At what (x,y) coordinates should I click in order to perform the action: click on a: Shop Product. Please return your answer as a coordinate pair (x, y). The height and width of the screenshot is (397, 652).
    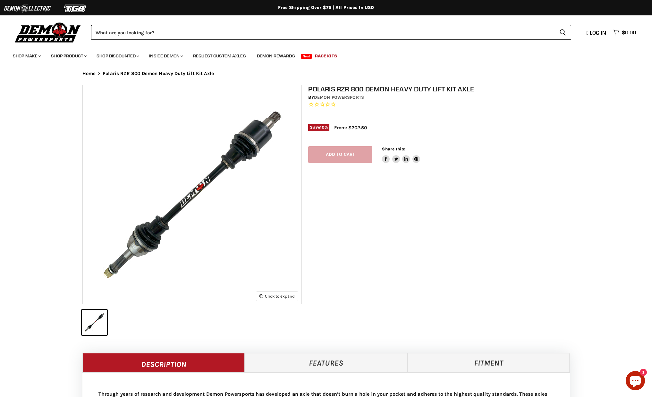
    Looking at the image, I should click on (68, 56).